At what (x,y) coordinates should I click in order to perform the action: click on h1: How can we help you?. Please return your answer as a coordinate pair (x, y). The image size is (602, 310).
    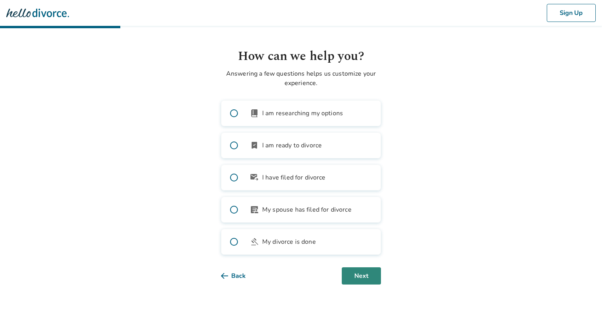
    Looking at the image, I should click on (301, 56).